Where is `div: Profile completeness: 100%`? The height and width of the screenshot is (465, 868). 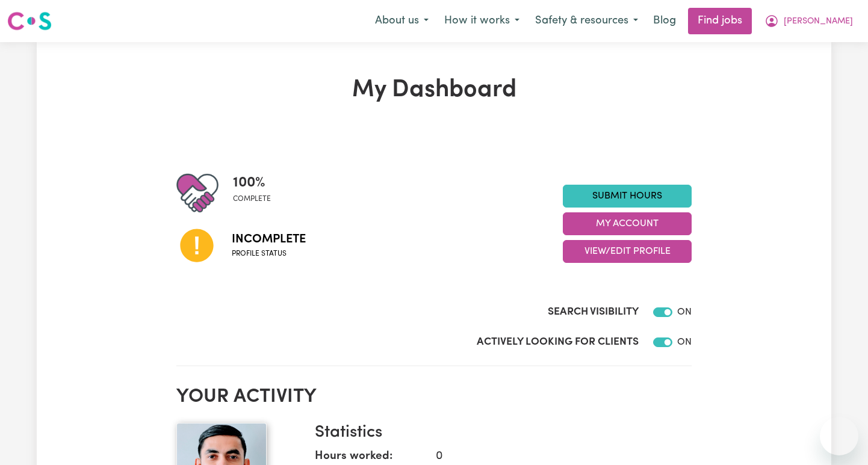
div: Profile completeness: 100% is located at coordinates (256, 193).